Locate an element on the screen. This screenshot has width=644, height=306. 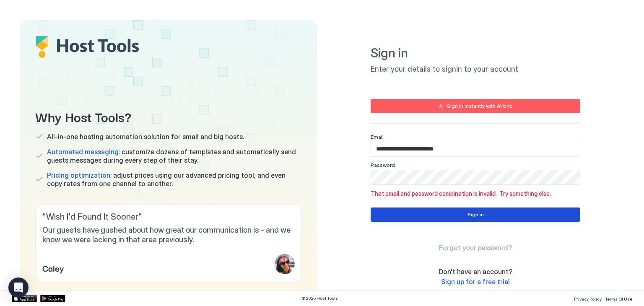
div: App Store is located at coordinates (25, 298).